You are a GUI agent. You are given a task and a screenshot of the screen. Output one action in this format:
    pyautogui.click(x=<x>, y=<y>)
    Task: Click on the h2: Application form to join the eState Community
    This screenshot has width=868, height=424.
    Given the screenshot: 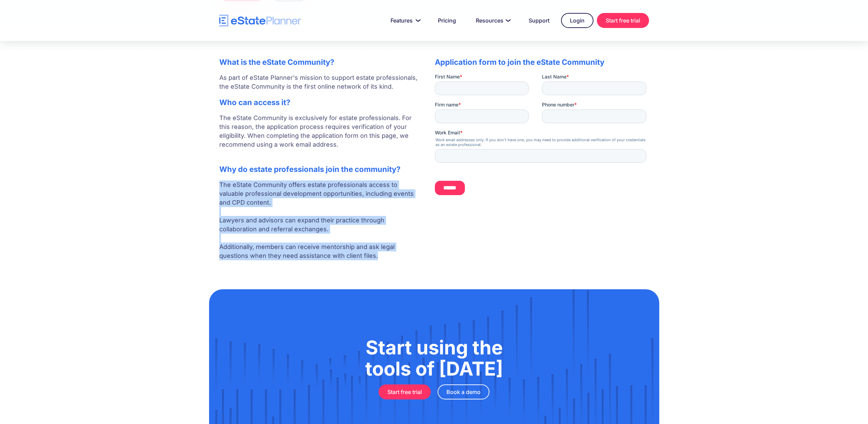 What is the action you would take?
    pyautogui.click(x=542, y=62)
    